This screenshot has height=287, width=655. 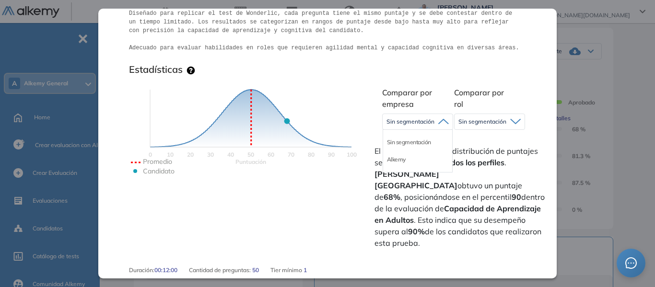 I want to click on li: Sin segmentación, so click(x=409, y=142).